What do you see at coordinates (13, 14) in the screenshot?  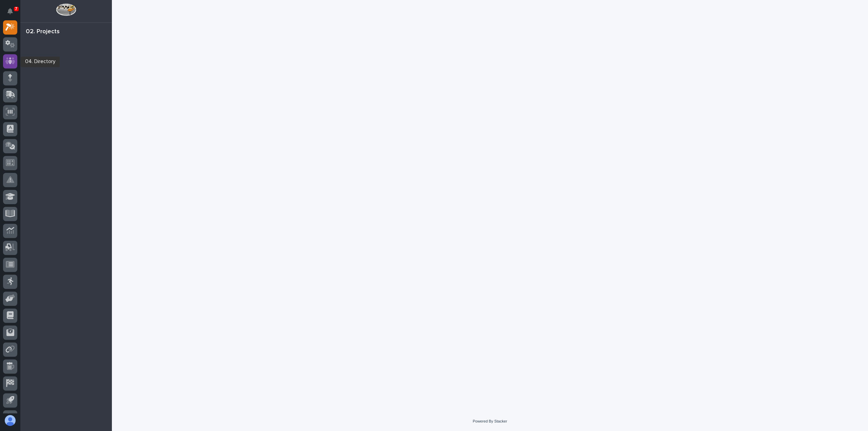 I see `div: Notifications7` at bounding box center [13, 14].